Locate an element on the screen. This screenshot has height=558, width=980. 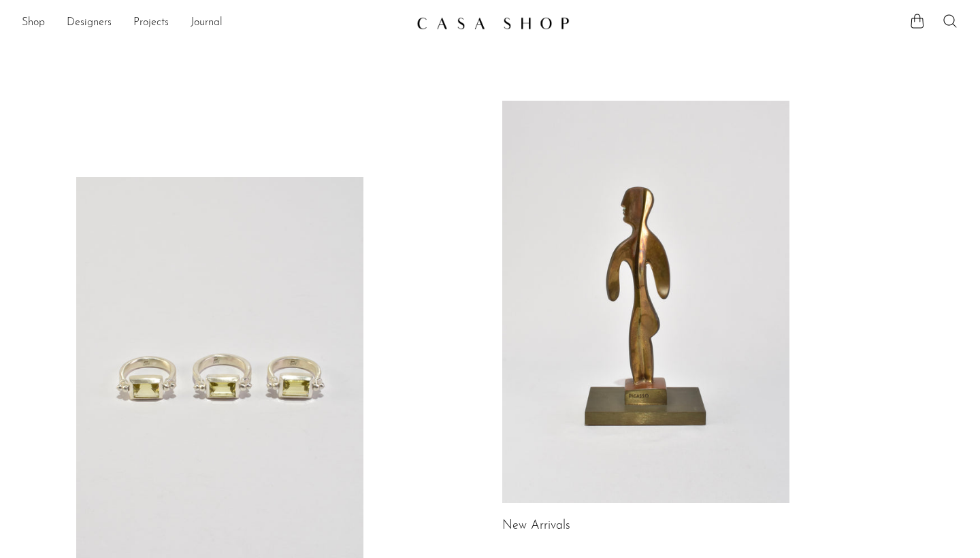
a: Shop is located at coordinates (34, 23).